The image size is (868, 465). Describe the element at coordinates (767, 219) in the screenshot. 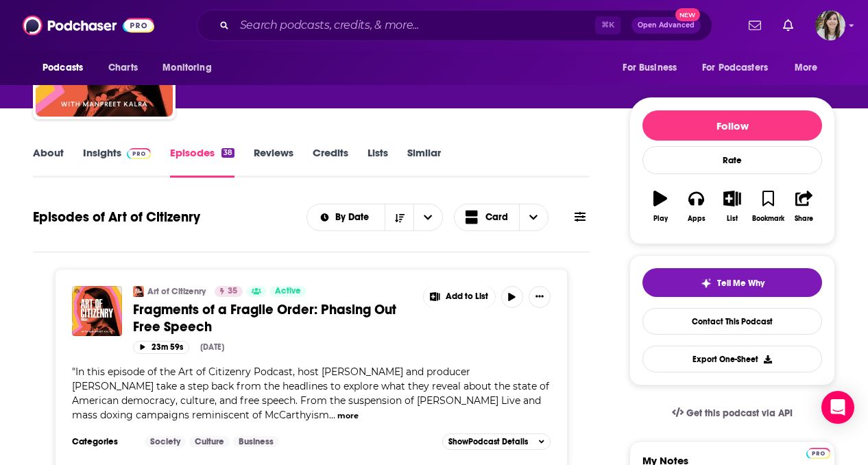

I see `div: Bookmark` at that location.